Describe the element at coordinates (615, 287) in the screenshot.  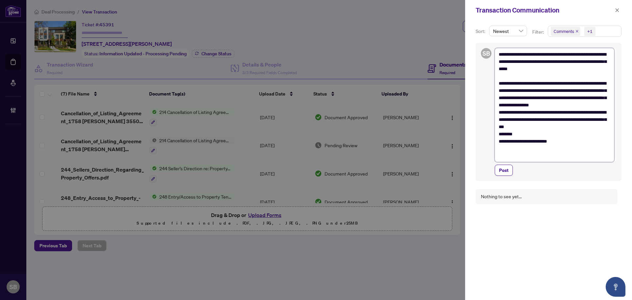
I see `button: Open asap` at that location.